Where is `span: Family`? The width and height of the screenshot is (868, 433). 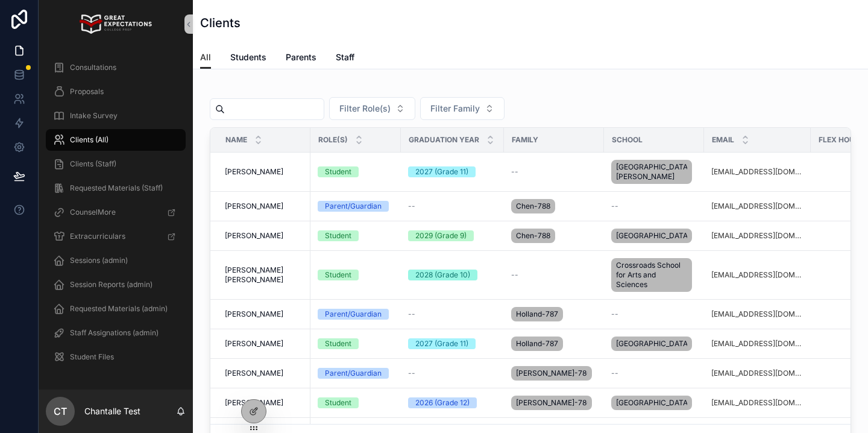
span: Family is located at coordinates (525, 140).